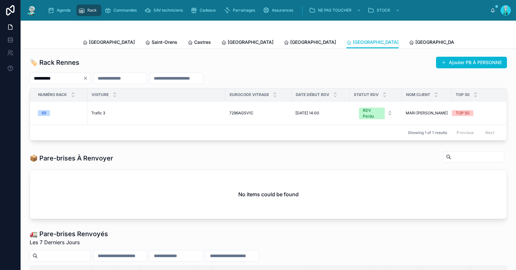 The image size is (516, 270). I want to click on span: 7296AGSV1C, so click(241, 113).